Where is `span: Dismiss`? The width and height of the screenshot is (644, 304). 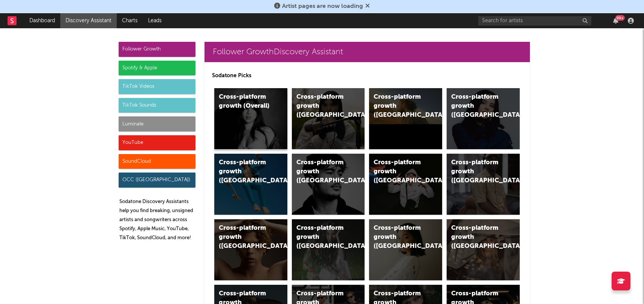 span: Dismiss is located at coordinates (367, 6).